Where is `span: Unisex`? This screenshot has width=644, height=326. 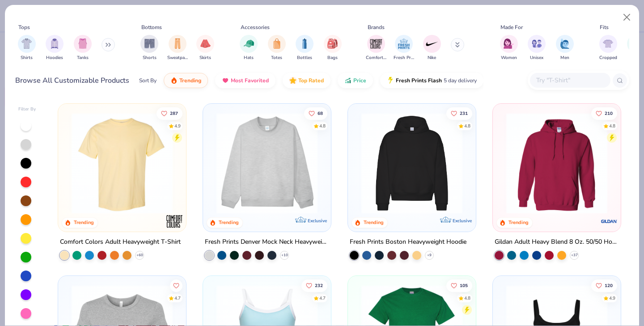 span: Unisex is located at coordinates (537, 57).